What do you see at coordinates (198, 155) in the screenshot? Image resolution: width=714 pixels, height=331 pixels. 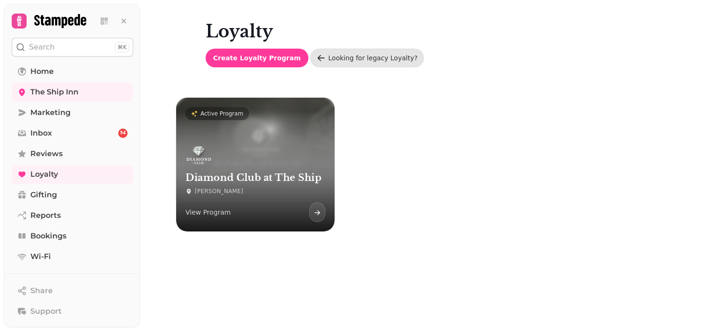 I see `img: Diamond Club at The Ship` at bounding box center [198, 155].